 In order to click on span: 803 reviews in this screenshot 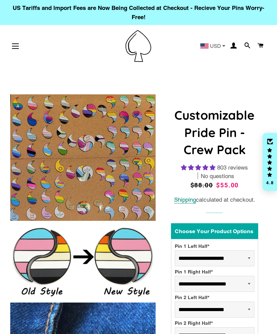, I will do `click(233, 168)`.